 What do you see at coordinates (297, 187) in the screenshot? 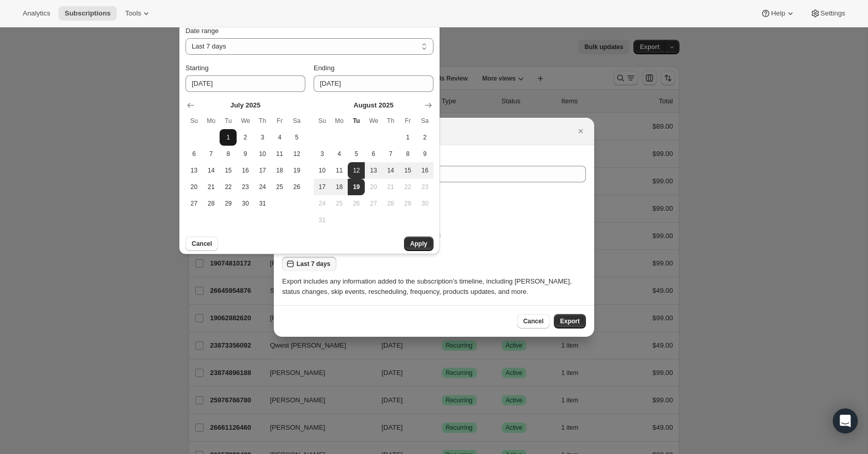
I see `button: Saturday July 26 2025` at bounding box center [297, 187].